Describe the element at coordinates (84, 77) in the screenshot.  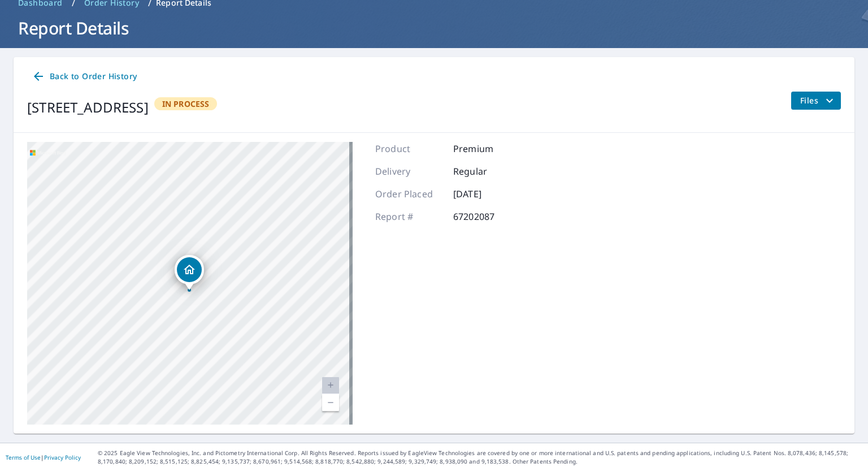
I see `a: Back to Order History` at that location.